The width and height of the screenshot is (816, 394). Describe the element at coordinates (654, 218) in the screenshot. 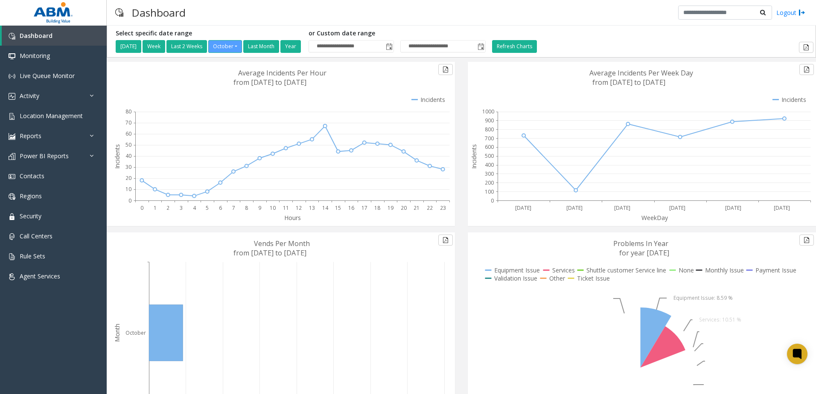

I see `text: WeekDay` at that location.